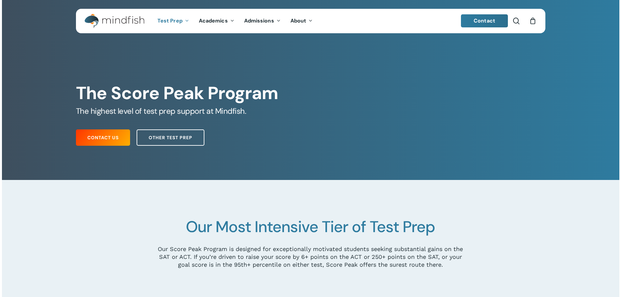 This screenshot has height=297, width=621. I want to click on span: Other Test Prep, so click(171, 138).